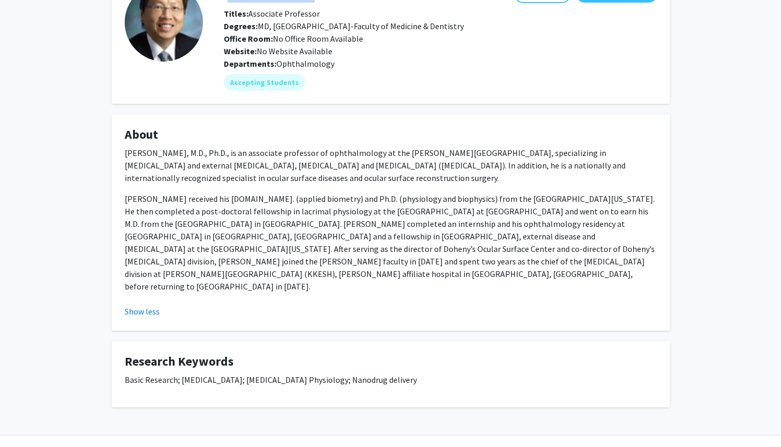  I want to click on b: Titles:, so click(236, 14).